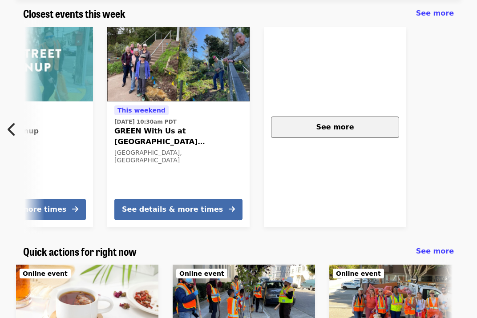 This screenshot has height=318, width=477. I want to click on button: See more, so click(335, 127).